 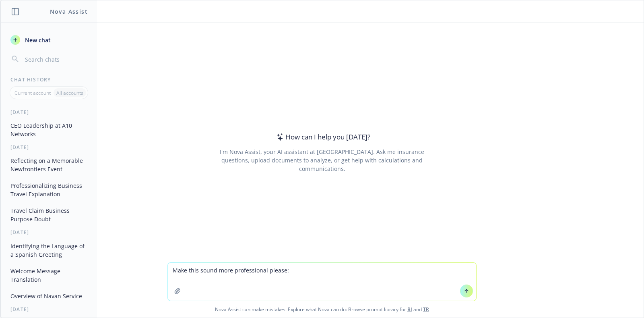 What do you see at coordinates (48, 250) in the screenshot?
I see `button: Identifying the Language of a Spanish Greeting` at bounding box center [48, 250].